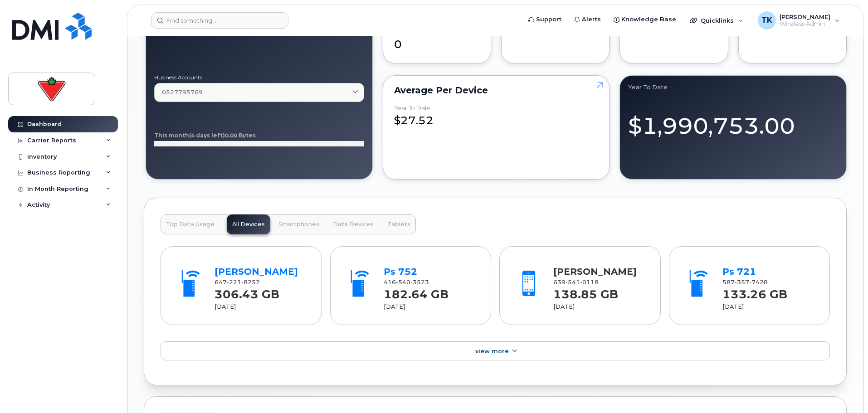  I want to click on span: Alerts, so click(591, 20).